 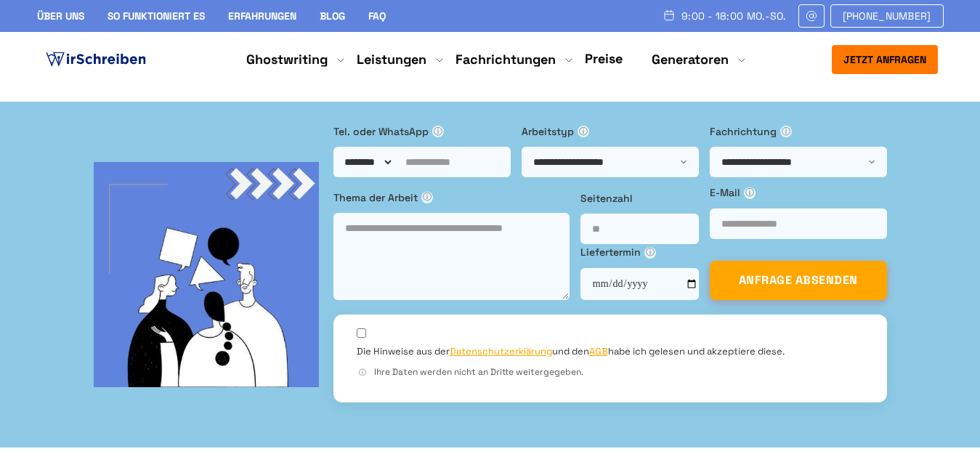 What do you see at coordinates (598, 351) in the screenshot?
I see `a: AGB` at bounding box center [598, 351].